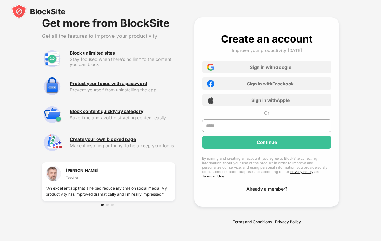  I want to click on div: Create your own blocked page, so click(103, 139).